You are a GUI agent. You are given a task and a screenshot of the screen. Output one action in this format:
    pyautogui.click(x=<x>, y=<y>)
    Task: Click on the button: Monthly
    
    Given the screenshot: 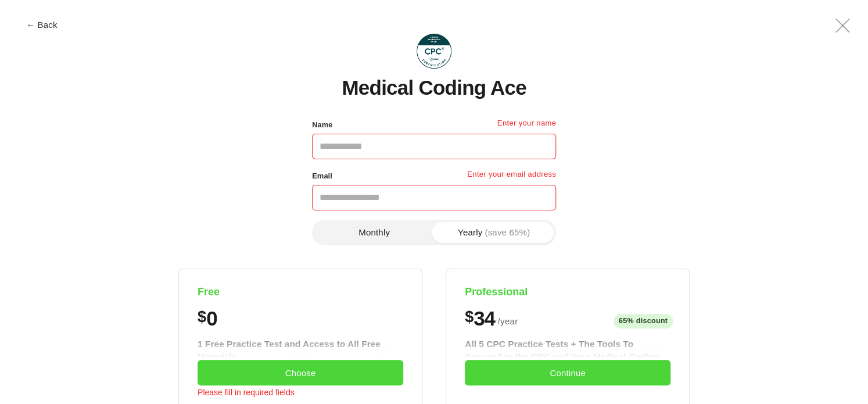 What is the action you would take?
    pyautogui.click(x=374, y=232)
    